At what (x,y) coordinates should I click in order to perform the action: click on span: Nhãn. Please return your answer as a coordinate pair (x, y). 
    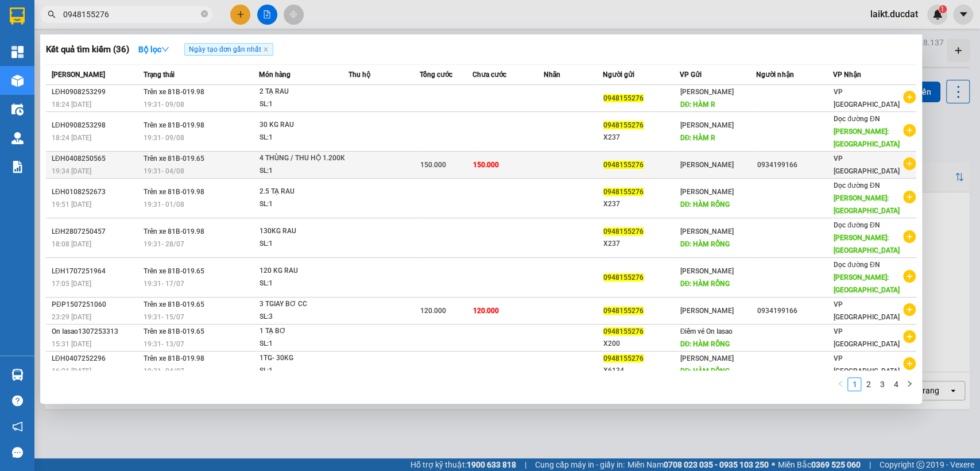
    Looking at the image, I should click on (552, 74).